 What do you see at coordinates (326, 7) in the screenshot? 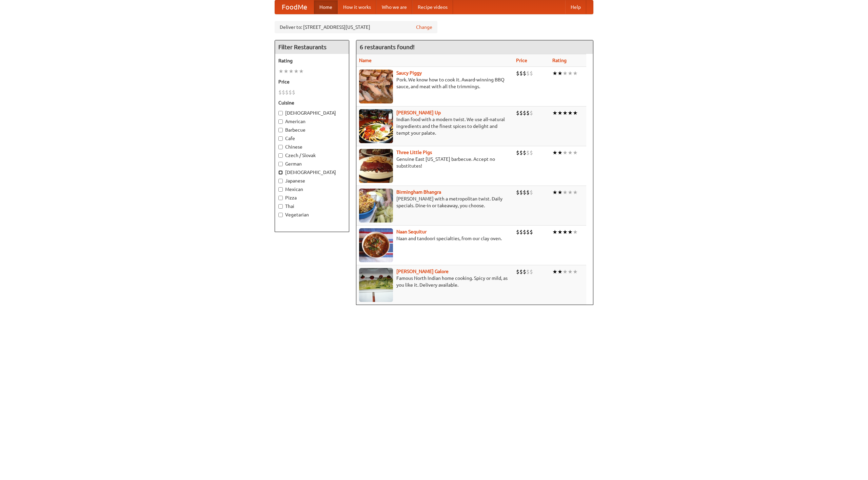
I see `a: Home` at bounding box center [326, 7].